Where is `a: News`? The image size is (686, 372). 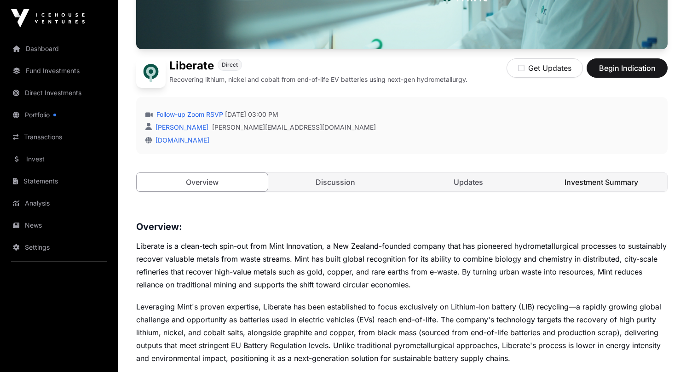
a: News is located at coordinates (59, 225).